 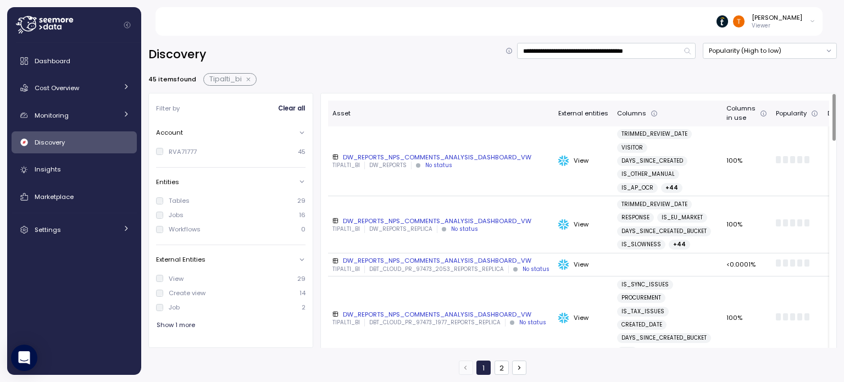 What do you see at coordinates (48, 230) in the screenshot?
I see `span: Settings` at bounding box center [48, 230].